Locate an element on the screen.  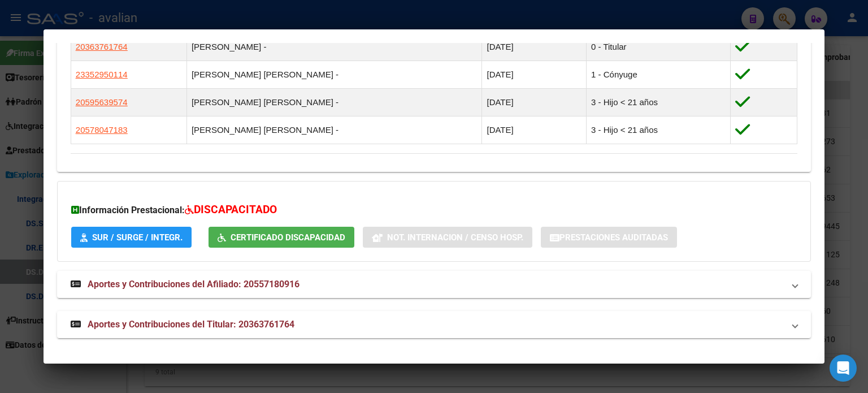
button: Prestaciones Auditadas is located at coordinates (609, 237).